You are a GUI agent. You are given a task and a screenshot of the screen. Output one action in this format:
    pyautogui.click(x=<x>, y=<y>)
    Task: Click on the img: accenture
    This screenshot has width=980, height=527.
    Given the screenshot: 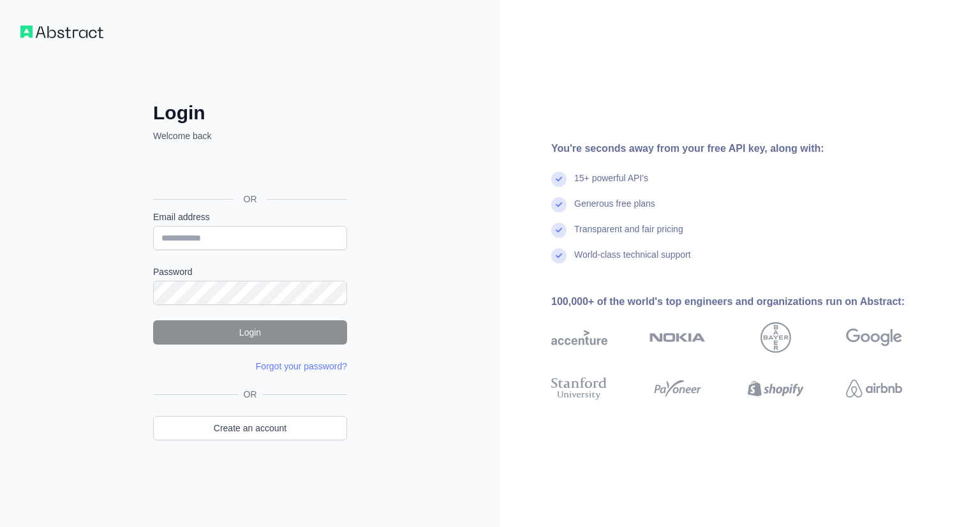 What is the action you would take?
    pyautogui.click(x=579, y=337)
    